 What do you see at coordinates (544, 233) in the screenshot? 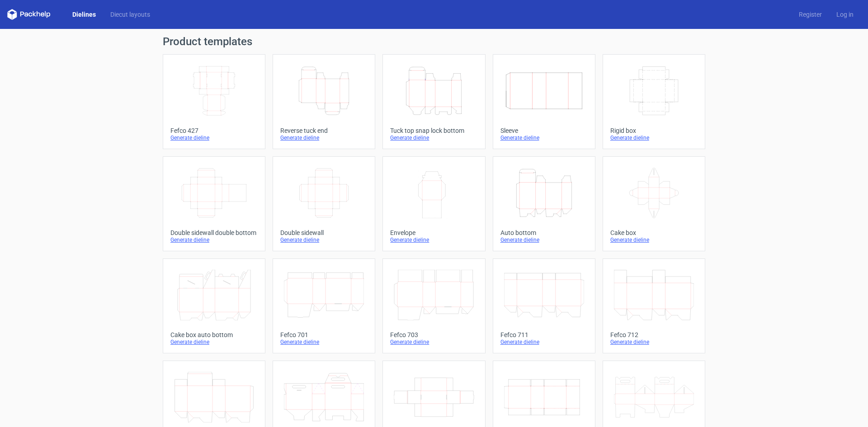
I see `div: Auto bottom` at bounding box center [544, 233].